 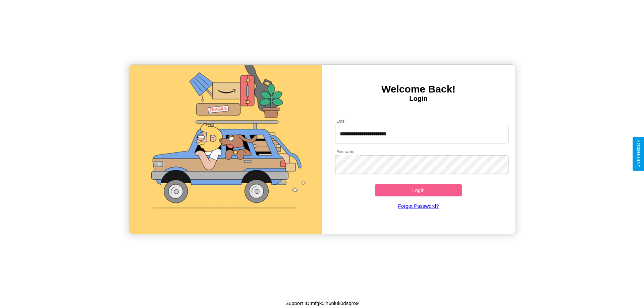 I want to click on img: gif, so click(x=226, y=149).